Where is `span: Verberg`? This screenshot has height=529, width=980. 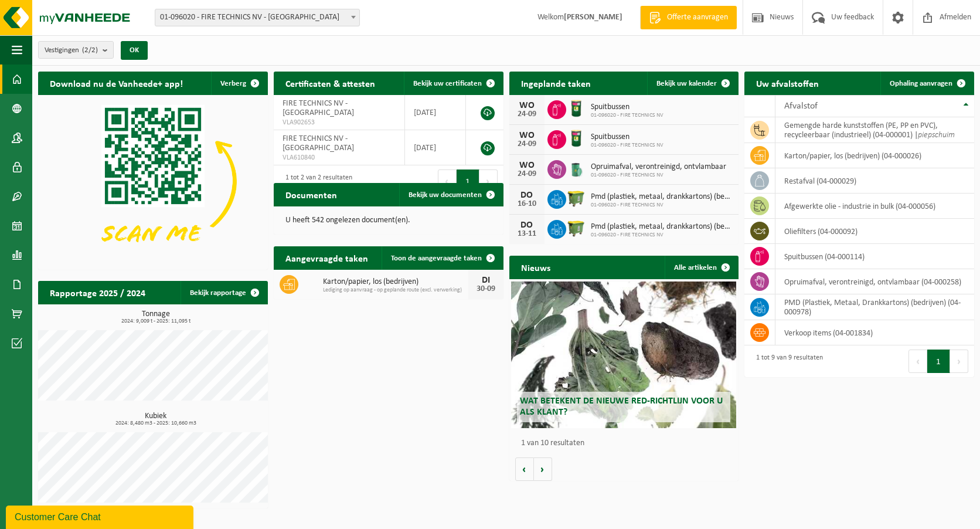
span: Verberg is located at coordinates (234, 84).